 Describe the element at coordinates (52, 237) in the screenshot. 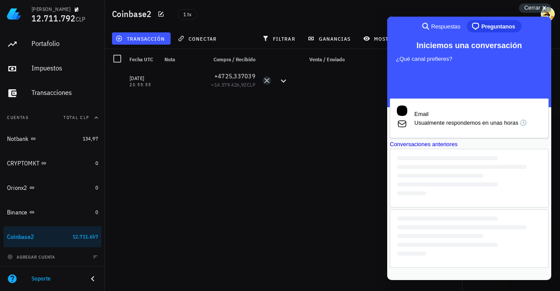

I see `a: Coinbase2 12.711.657` at that location.